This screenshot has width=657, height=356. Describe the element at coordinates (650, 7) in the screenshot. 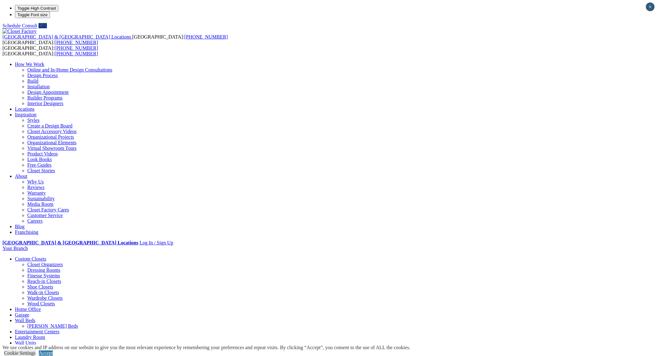

I see `button: Close` at that location.